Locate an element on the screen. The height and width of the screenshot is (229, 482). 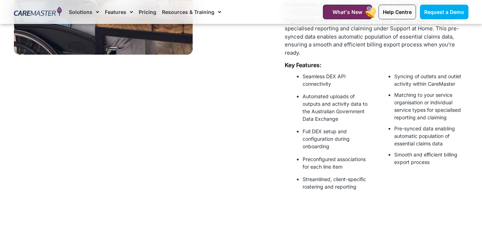
li: Smooth and efficient billing export process is located at coordinates (429, 158).